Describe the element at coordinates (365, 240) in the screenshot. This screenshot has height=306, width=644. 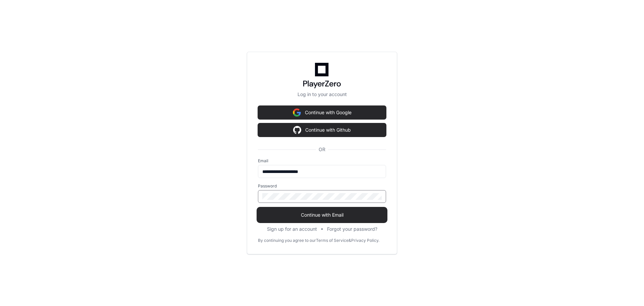
I see `a: Privacy Policy.` at that location.